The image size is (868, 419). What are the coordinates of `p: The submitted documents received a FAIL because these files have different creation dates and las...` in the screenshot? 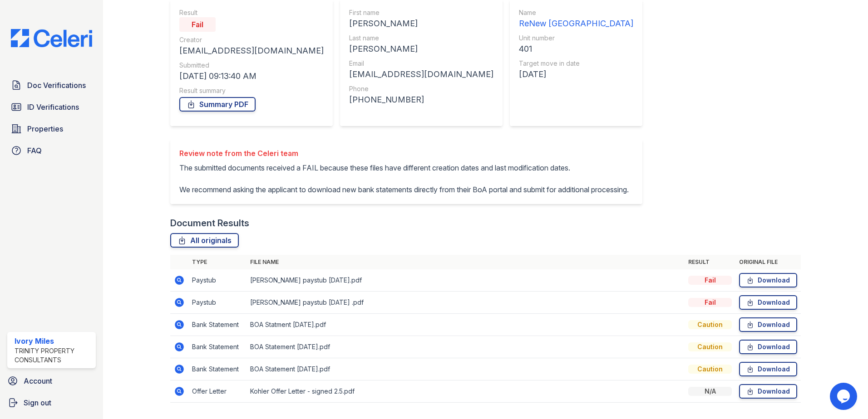 It's located at (404, 179).